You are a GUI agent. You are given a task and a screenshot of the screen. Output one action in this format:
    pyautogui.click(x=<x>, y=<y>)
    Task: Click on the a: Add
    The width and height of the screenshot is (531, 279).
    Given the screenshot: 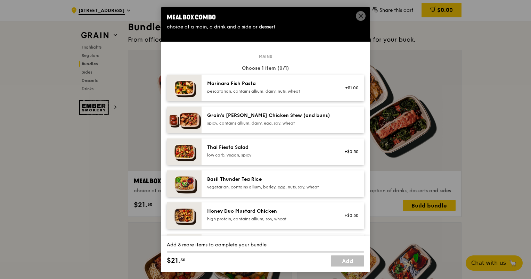 What is the action you would take?
    pyautogui.click(x=347, y=261)
    